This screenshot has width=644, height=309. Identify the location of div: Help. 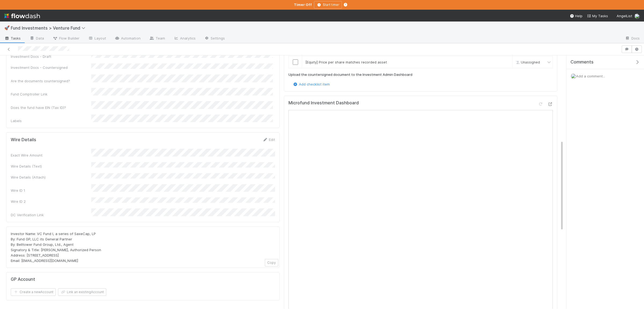
(576, 16).